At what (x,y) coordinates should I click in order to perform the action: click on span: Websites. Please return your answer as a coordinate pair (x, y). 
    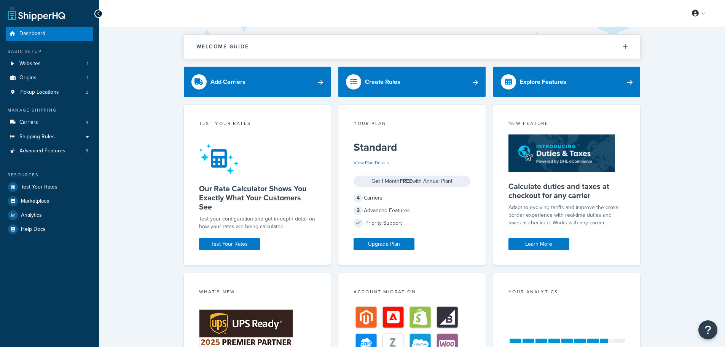
    Looking at the image, I should click on (30, 64).